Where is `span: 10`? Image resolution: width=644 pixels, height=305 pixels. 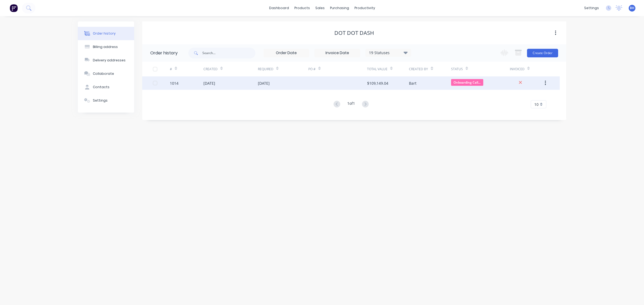
span: 10 is located at coordinates (536, 104).